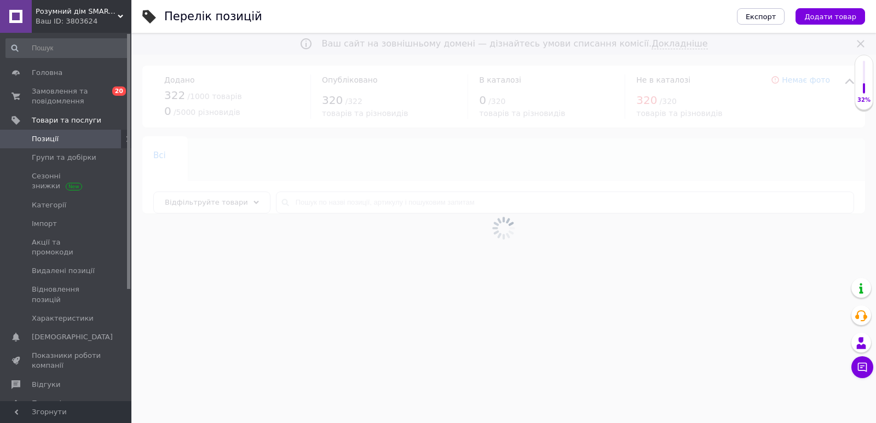 The height and width of the screenshot is (423, 876). I want to click on span: Замовлення та повідомлення, so click(66, 96).